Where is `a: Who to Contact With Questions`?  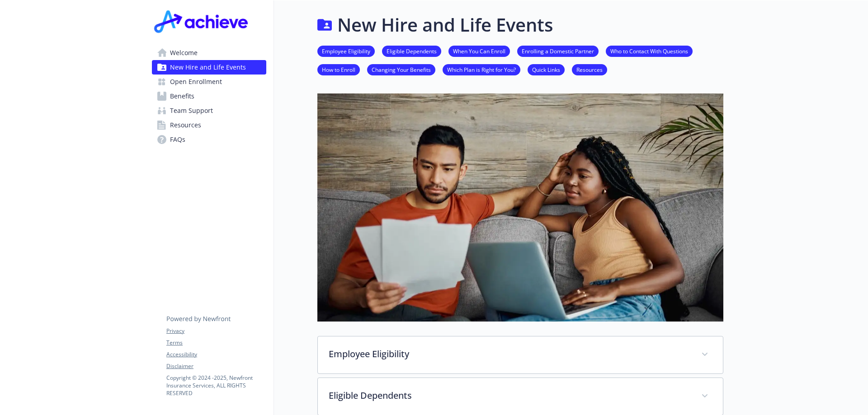 a: Who to Contact With Questions is located at coordinates (649, 51).